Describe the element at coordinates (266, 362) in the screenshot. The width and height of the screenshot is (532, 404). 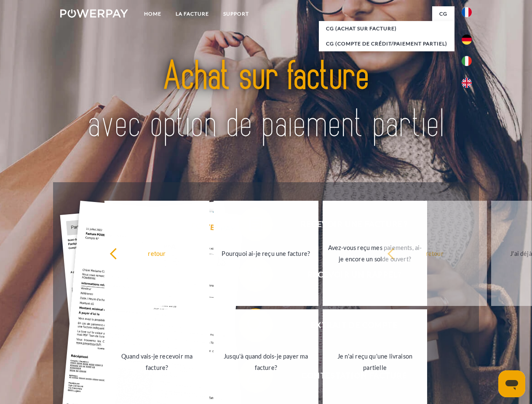
I see `div: Jusqu'à quand dois-je payer ma facture?` at that location.